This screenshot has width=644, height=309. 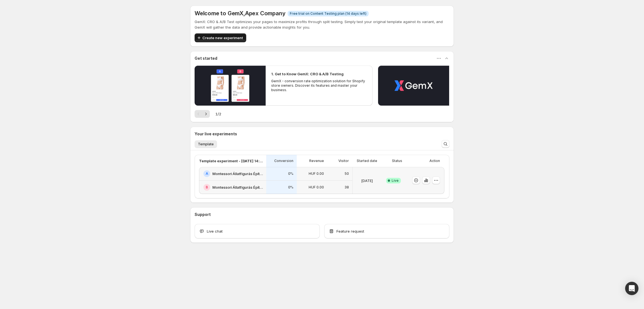 I want to click on h3: Your live experiments, so click(x=216, y=134).